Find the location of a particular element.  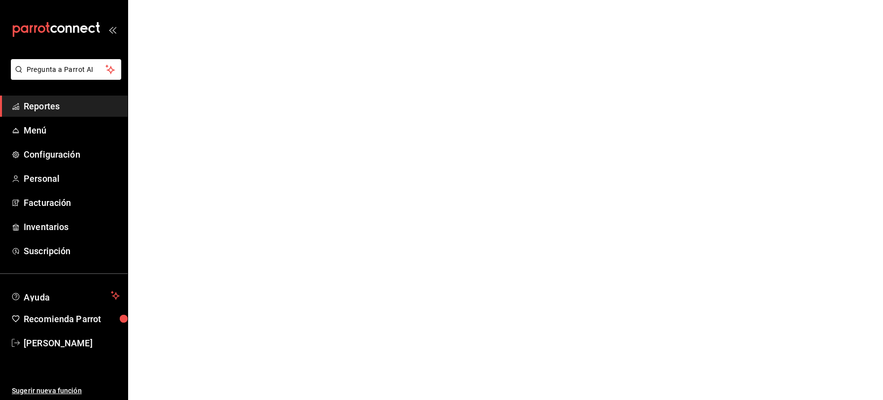

span: Inventarios is located at coordinates (71, 227).